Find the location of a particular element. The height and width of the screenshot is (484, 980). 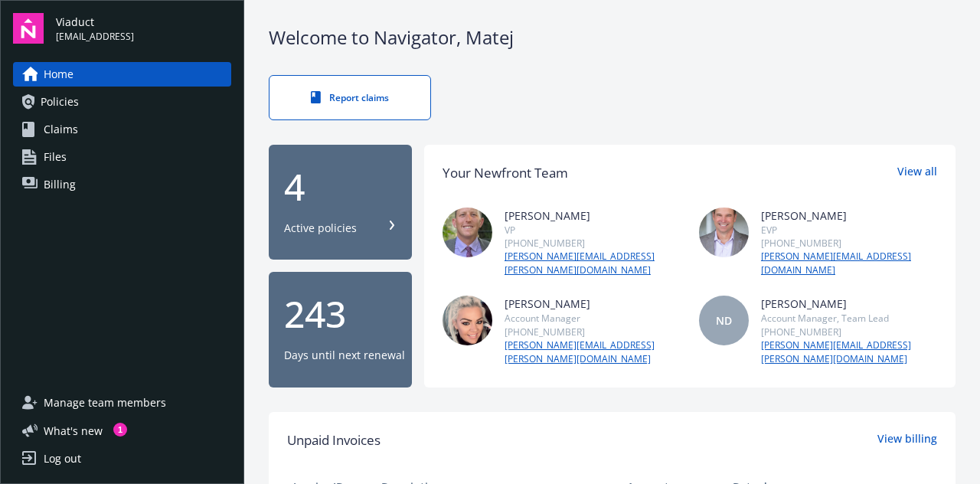

a: Report claims is located at coordinates (350, 97).